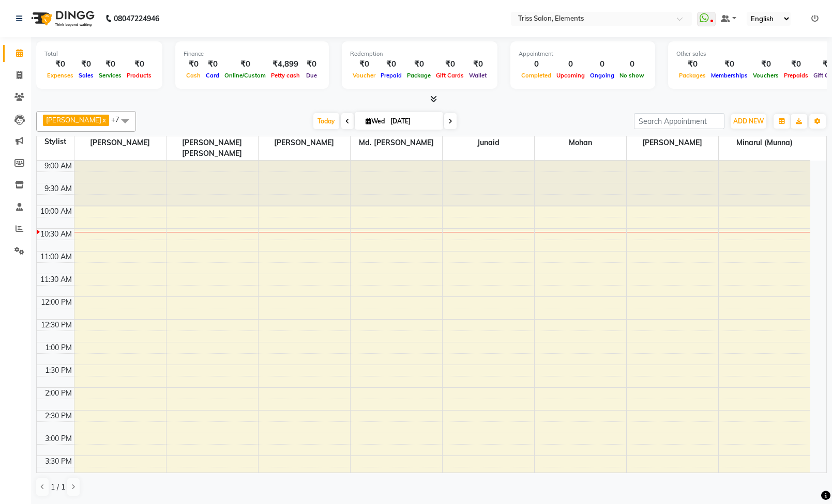 Image resolution: width=832 pixels, height=504 pixels. Describe the element at coordinates (692, 76) in the screenshot. I see `span: Packages` at that location.